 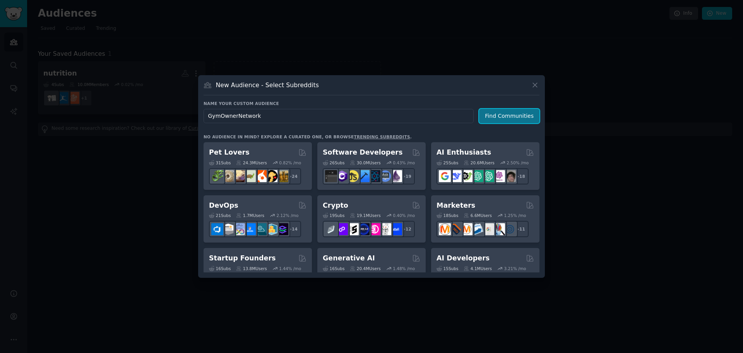 What do you see at coordinates (251, 268) in the screenshot?
I see `div: 13.8M Users` at bounding box center [251, 268].